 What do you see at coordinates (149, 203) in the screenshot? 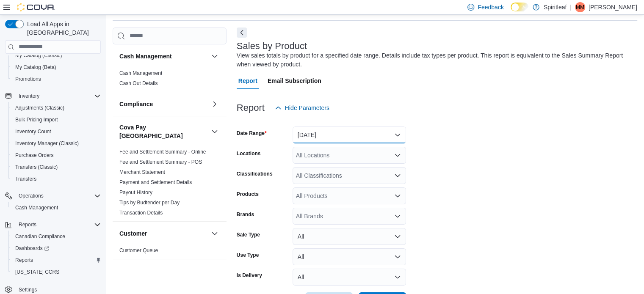
I see `a: Tips by Budtender per Day` at bounding box center [149, 203].